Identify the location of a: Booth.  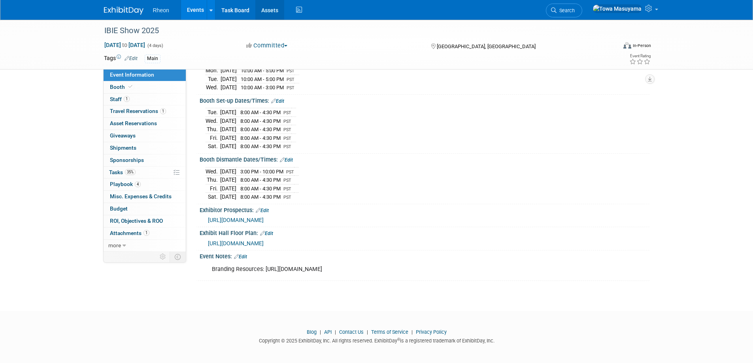
(145, 87).